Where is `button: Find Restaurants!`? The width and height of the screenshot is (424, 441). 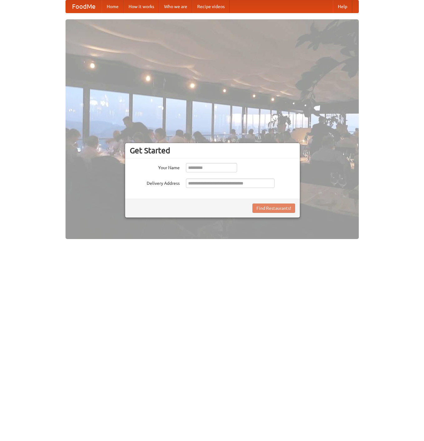
button: Find Restaurants! is located at coordinates (274, 208).